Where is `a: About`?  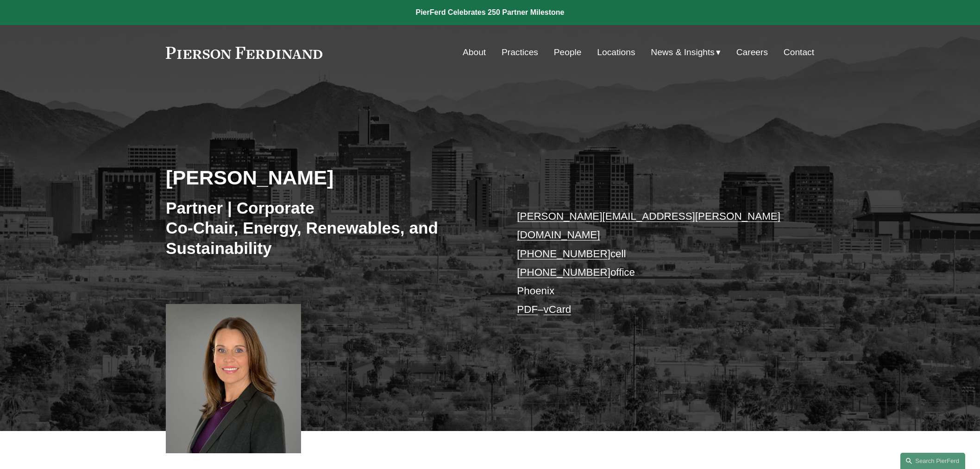 a: About is located at coordinates (474, 52).